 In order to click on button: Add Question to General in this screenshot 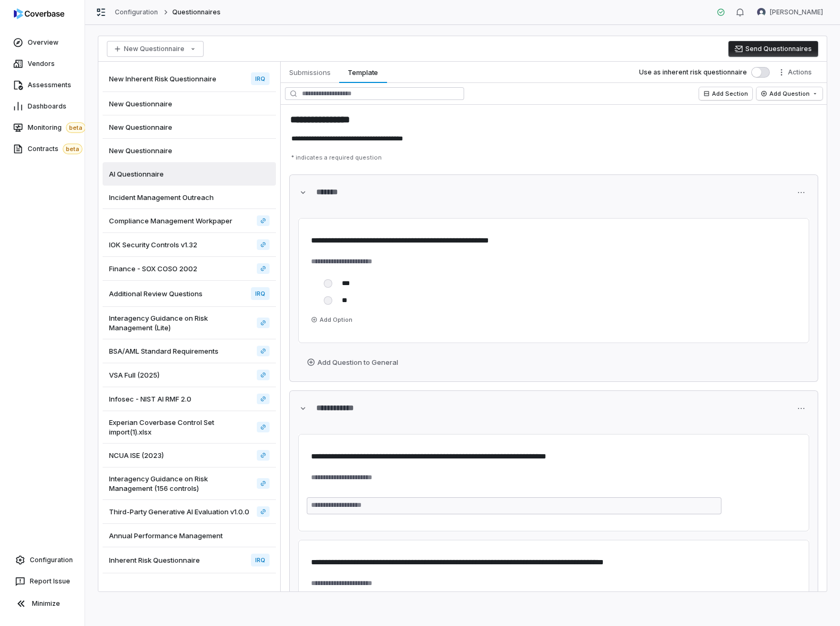, I will do `click(353, 362)`.